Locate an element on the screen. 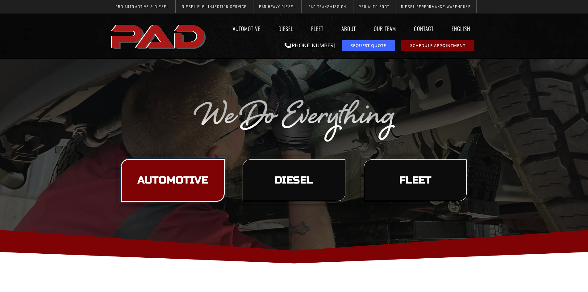 Image resolution: width=588 pixels, height=292 pixels. span: Diesel Performance Warehouse is located at coordinates (436, 6).